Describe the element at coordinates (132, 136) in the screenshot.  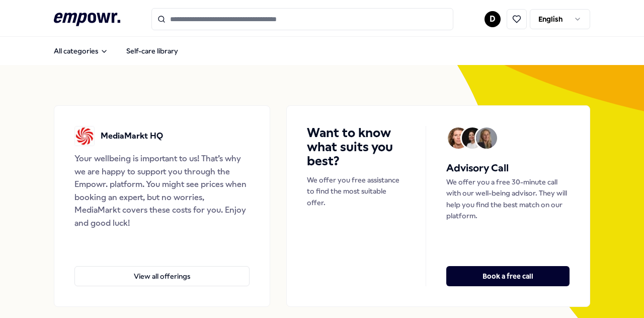
I see `p: MediaMarkt HQ` at that location.